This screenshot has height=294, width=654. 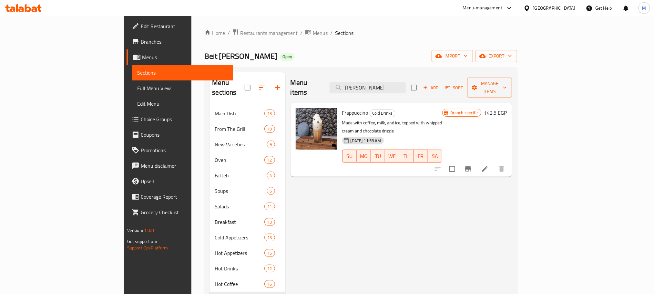 What do you see at coordinates (247, 129) in the screenshot?
I see `div: From The Grill19` at bounding box center [247, 129].